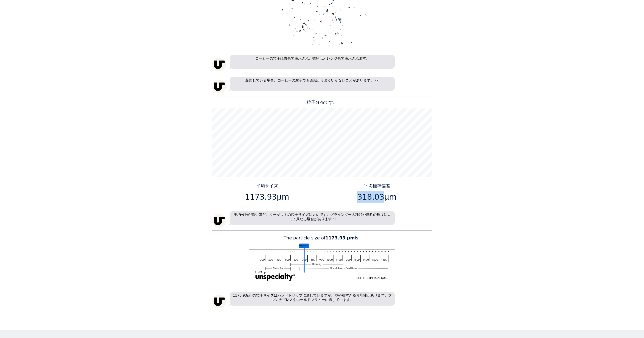 This screenshot has height=338, width=644. Describe the element at coordinates (267, 197) in the screenshot. I see `p: 1173.93μm` at that location.